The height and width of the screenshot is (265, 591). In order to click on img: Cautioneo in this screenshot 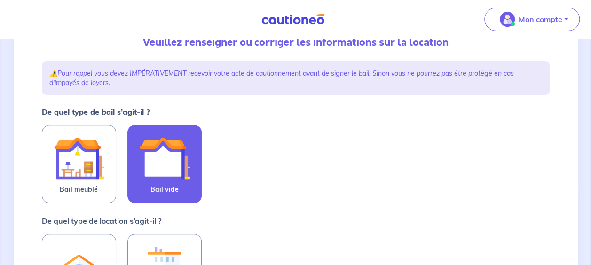, I will do `click(293, 19)`.